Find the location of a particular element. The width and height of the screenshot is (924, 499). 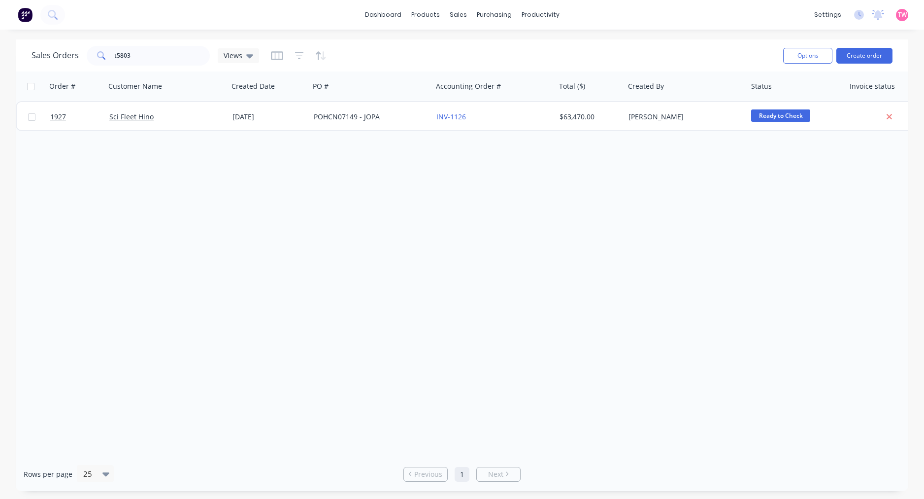

span: Ready to Check is located at coordinates (781, 115).